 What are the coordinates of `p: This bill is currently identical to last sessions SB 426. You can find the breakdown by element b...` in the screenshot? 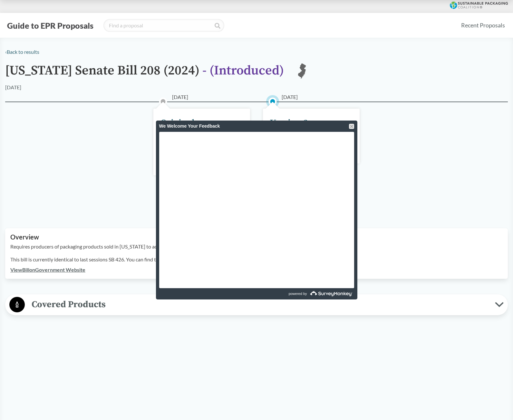 It's located at (256, 259).